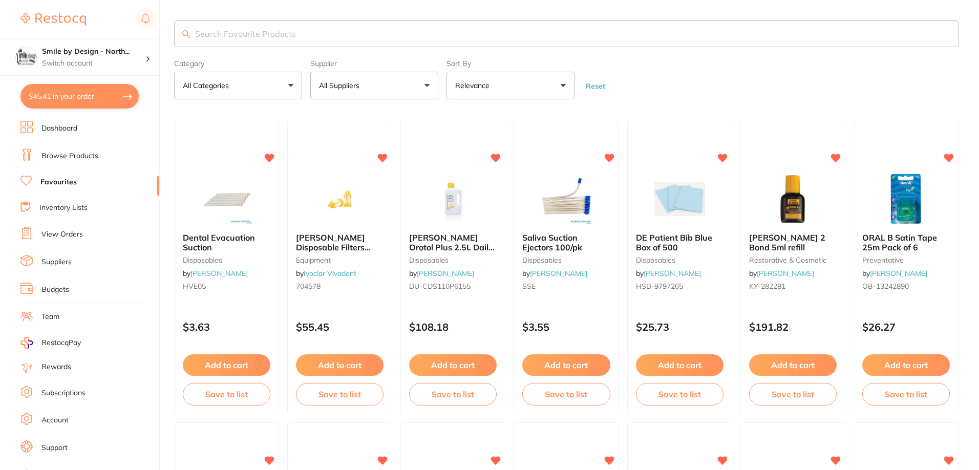 This screenshot has width=979, height=470. Describe the element at coordinates (566, 327) in the screenshot. I see `p: $3.55` at that location.